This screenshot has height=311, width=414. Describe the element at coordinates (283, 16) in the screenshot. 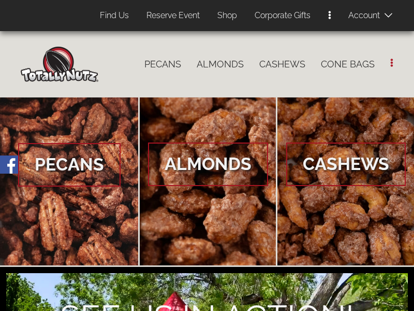

I see `a: Corporate Gifts` at that location.